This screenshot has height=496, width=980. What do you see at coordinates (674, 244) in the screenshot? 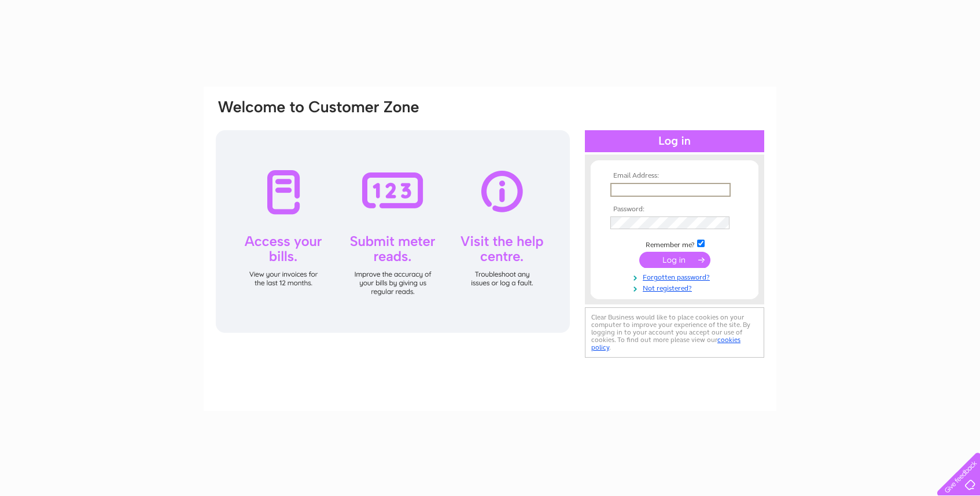
I see `td: Remember me?` at bounding box center [674, 244].